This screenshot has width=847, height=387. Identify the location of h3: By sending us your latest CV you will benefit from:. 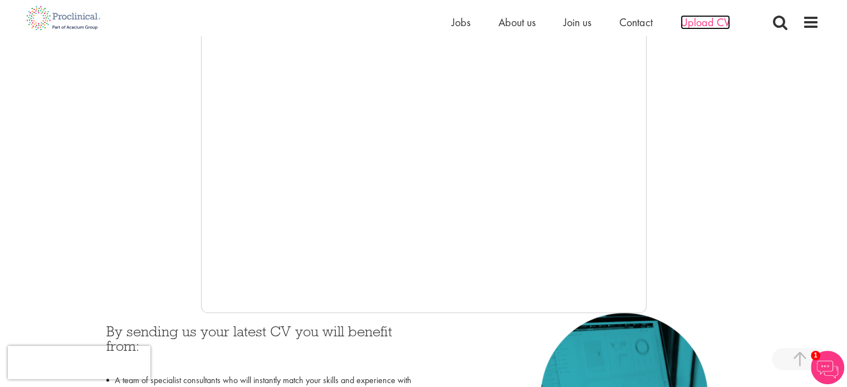
(260, 346).